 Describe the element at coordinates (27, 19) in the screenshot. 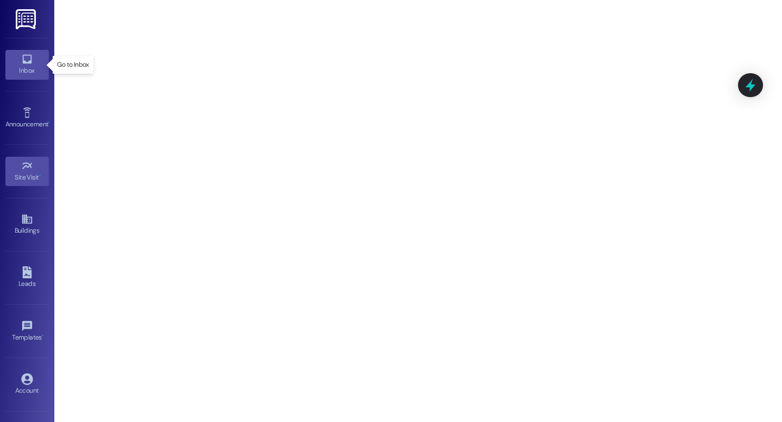

I see `img: ResiDesk Logo` at that location.